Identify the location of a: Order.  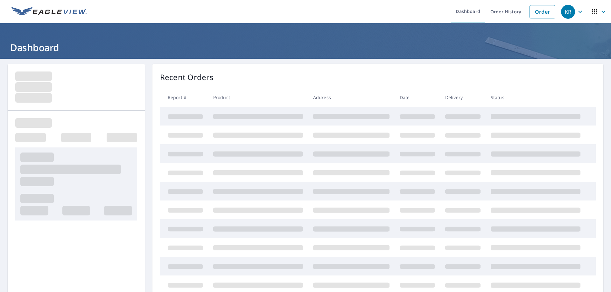
(542, 12).